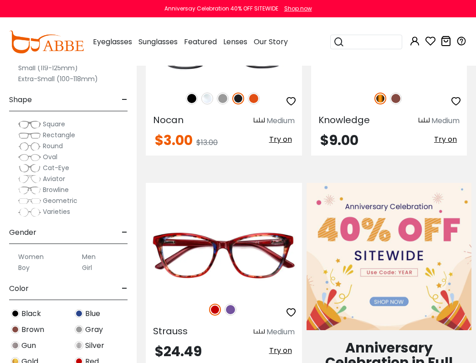 The height and width of the screenshot is (363, 476). What do you see at coordinates (58, 79) in the screenshot?
I see `label: Extra-Small (100-118mm)` at bounding box center [58, 79].